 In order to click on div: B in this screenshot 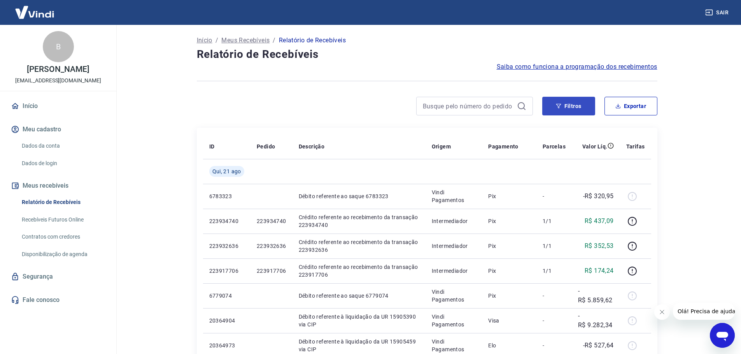, I will do `click(58, 47)`.